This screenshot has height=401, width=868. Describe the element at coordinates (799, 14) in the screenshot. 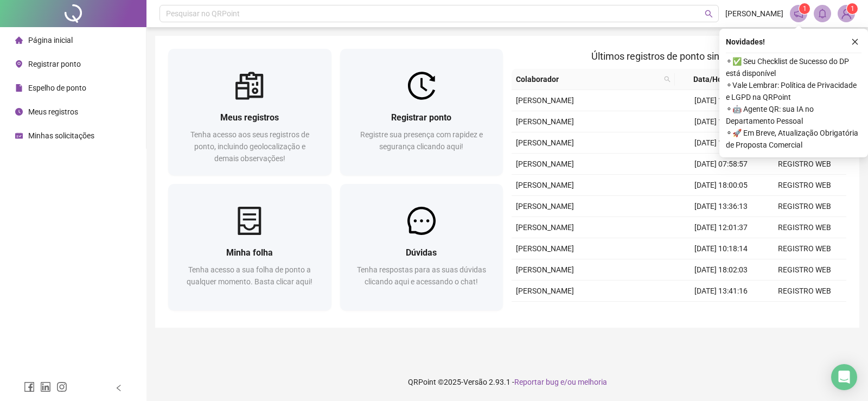

I see `span: notification` at that location.